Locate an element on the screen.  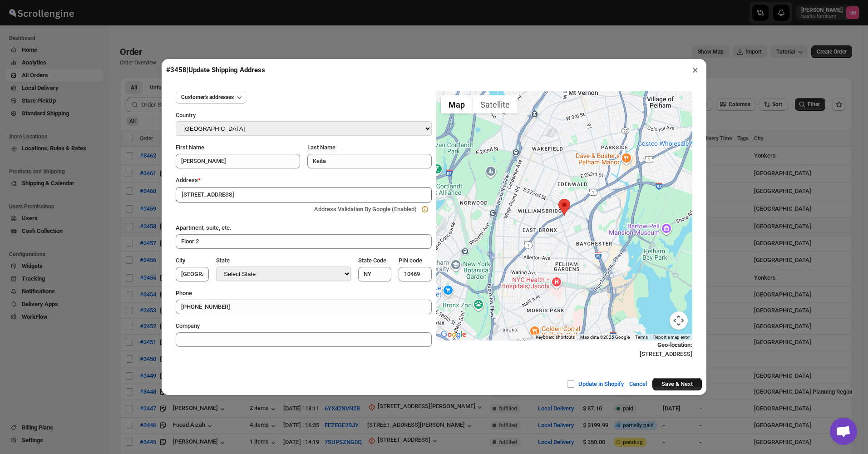
span: Map data ©2025 Google is located at coordinates (604, 337).